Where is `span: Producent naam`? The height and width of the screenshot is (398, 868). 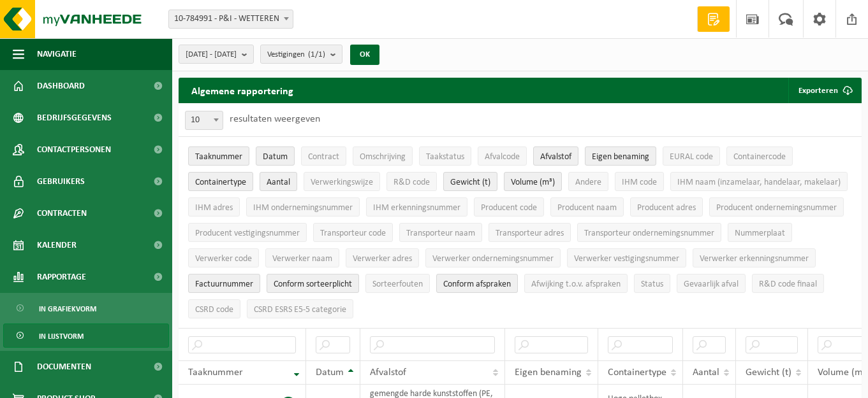 span: Producent naam is located at coordinates (587, 207).